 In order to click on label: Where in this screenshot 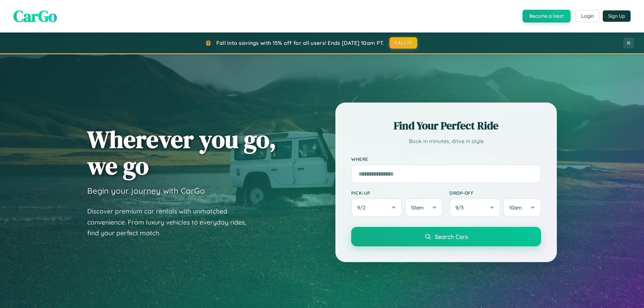, I will do `click(446, 159)`.